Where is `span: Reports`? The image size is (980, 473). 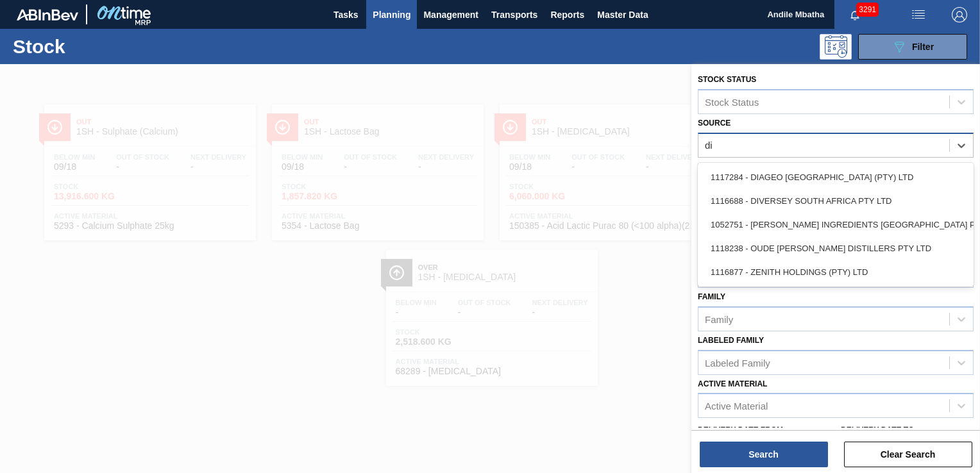
span: Reports is located at coordinates (567, 14).